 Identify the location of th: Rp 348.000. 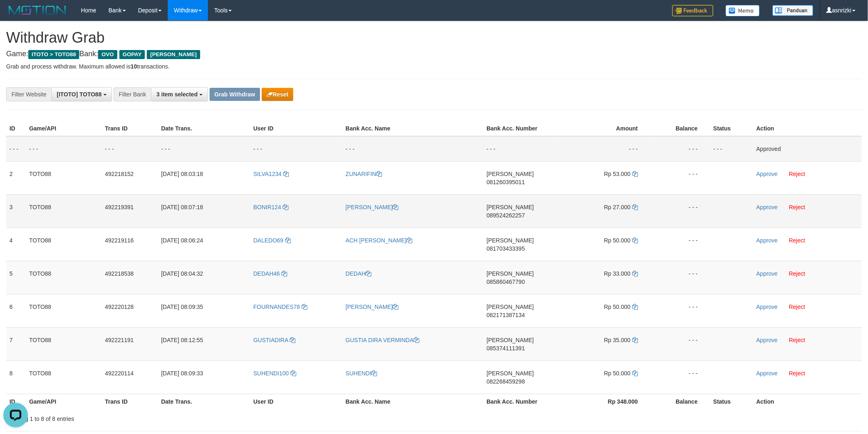
(605, 401).